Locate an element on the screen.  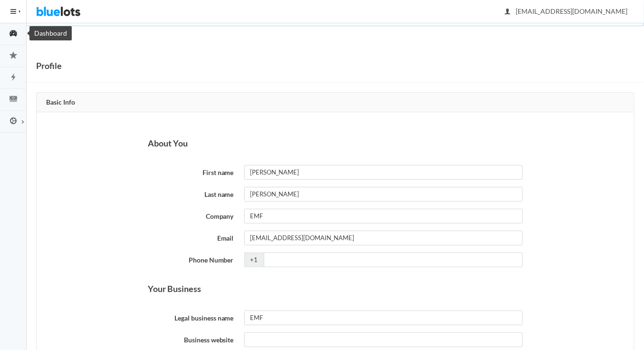
ion-icon: person is located at coordinates (508, 12).